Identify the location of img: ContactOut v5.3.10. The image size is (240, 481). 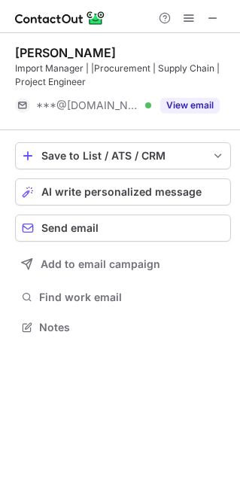
(60, 18).